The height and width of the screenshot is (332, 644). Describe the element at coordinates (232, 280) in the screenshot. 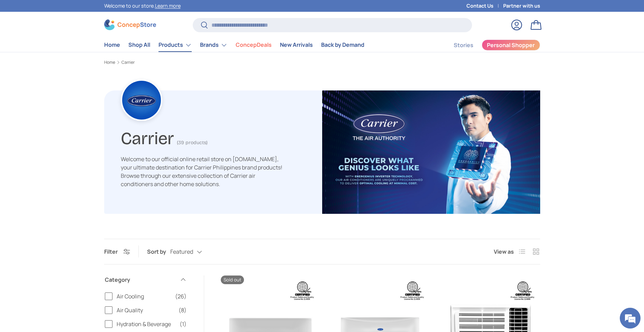

I see `span: Sold out` at that location.